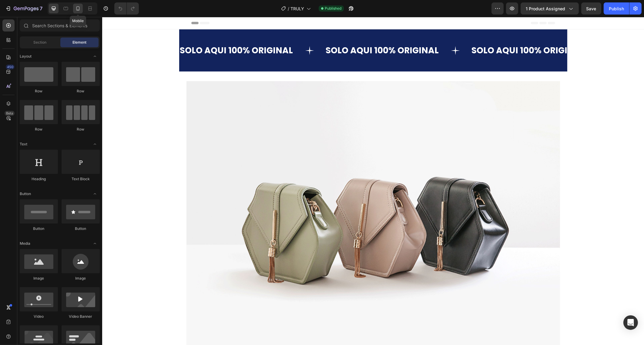 The width and height of the screenshot is (644, 345). I want to click on span: TRULY, so click(297, 9).